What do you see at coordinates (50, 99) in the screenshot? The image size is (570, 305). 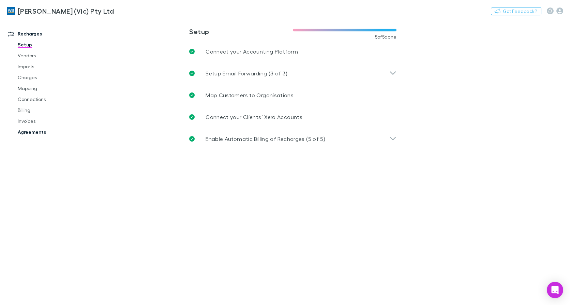 I see `a: Connections` at bounding box center [50, 99].